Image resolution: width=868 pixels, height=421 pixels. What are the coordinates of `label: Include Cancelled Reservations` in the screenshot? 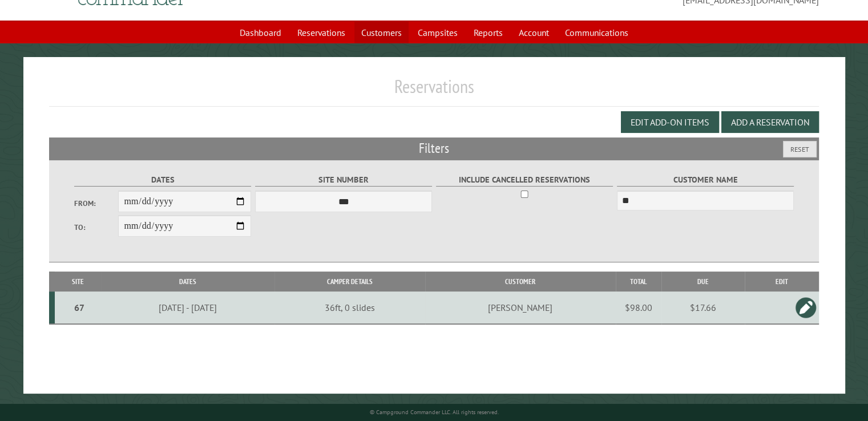 It's located at (525, 180).